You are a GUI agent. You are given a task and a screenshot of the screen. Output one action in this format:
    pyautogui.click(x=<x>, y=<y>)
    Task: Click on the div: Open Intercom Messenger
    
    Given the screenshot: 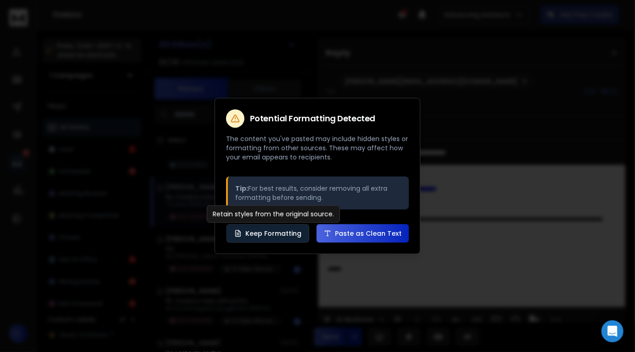 What is the action you would take?
    pyautogui.click(x=612, y=331)
    